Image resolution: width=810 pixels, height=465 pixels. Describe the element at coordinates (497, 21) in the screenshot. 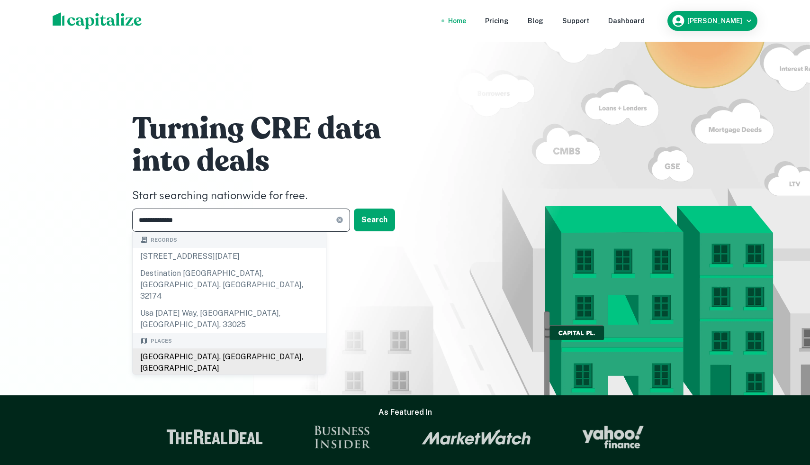

I see `div: Pricing` at that location.